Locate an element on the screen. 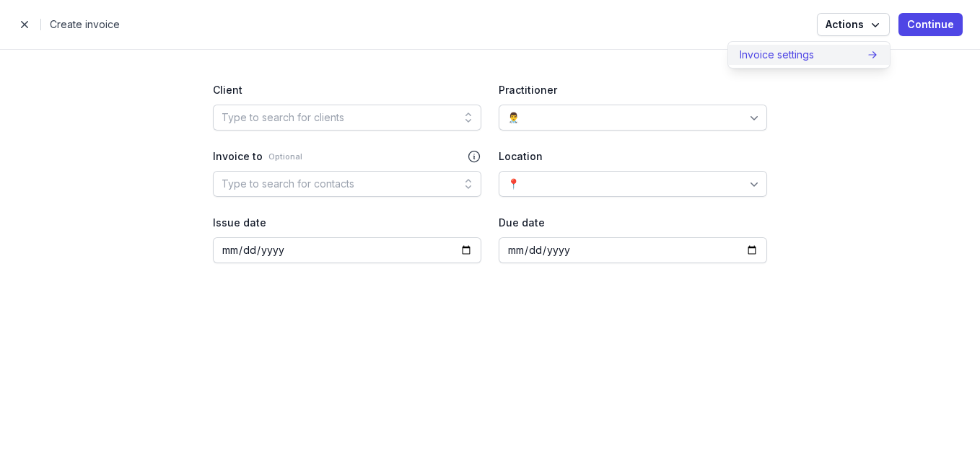 The height and width of the screenshot is (463, 980). div: Due date is located at coordinates (633, 223).